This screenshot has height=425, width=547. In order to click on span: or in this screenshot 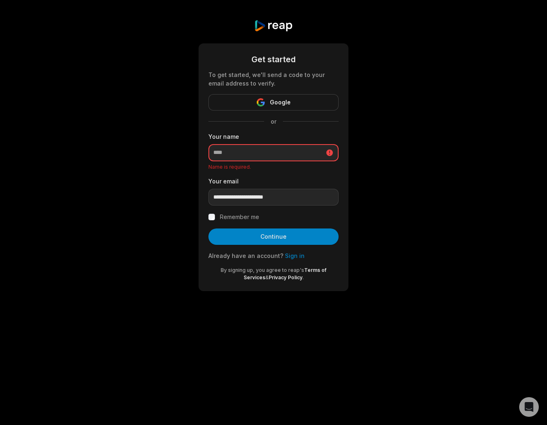, I will do `click(273, 121)`.